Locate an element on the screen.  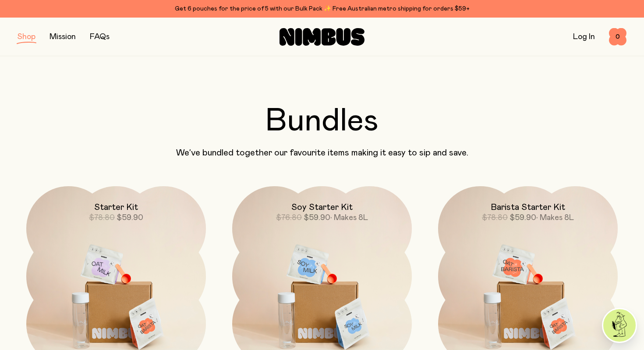
img: agent is located at coordinates (619, 325).